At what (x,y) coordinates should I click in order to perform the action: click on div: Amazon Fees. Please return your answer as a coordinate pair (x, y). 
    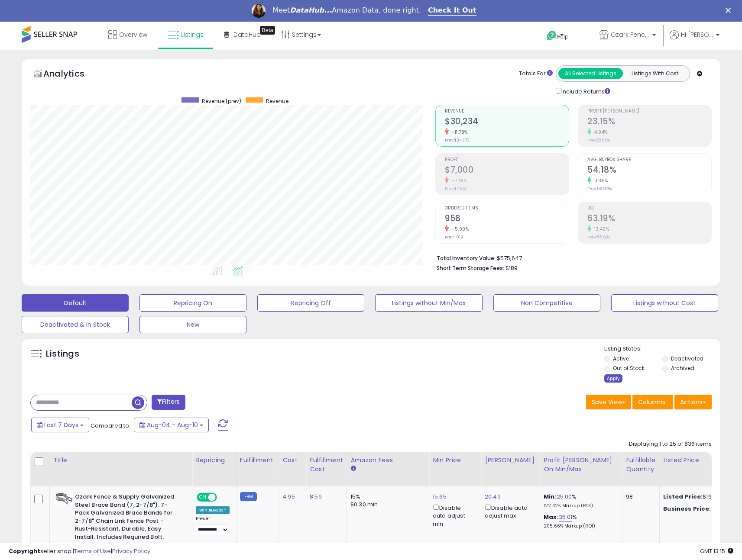
    Looking at the image, I should click on (388, 460).